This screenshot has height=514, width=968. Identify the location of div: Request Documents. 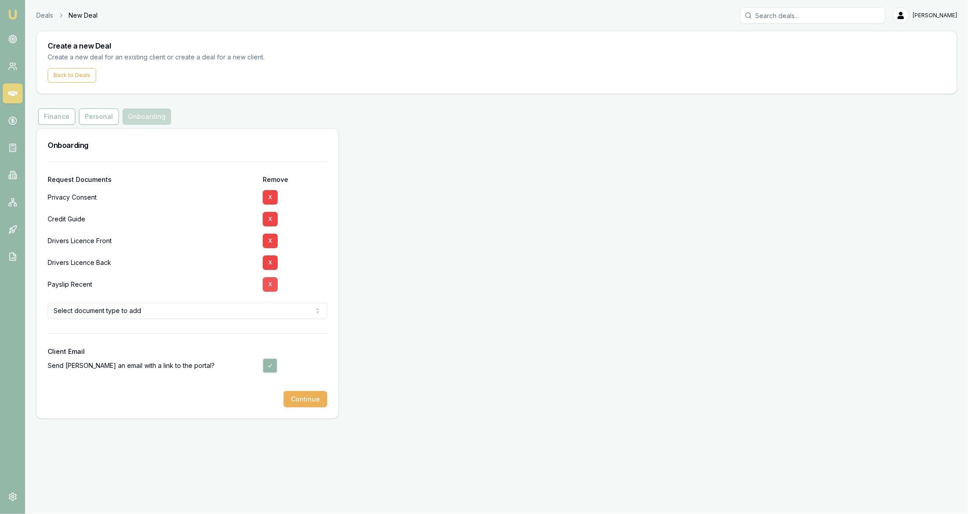
(152, 180).